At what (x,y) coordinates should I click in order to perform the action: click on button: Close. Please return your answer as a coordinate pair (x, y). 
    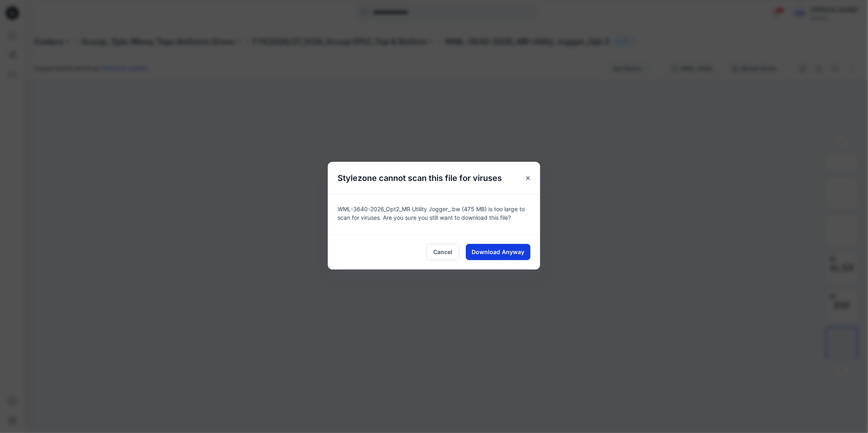
    Looking at the image, I should click on (528, 178).